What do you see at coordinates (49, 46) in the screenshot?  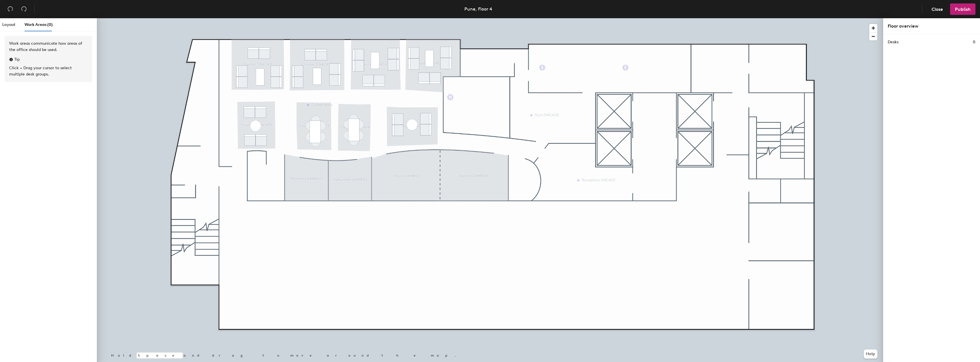 I see `div: Work areas communicate how areas of the office should be used.` at bounding box center [49, 46].